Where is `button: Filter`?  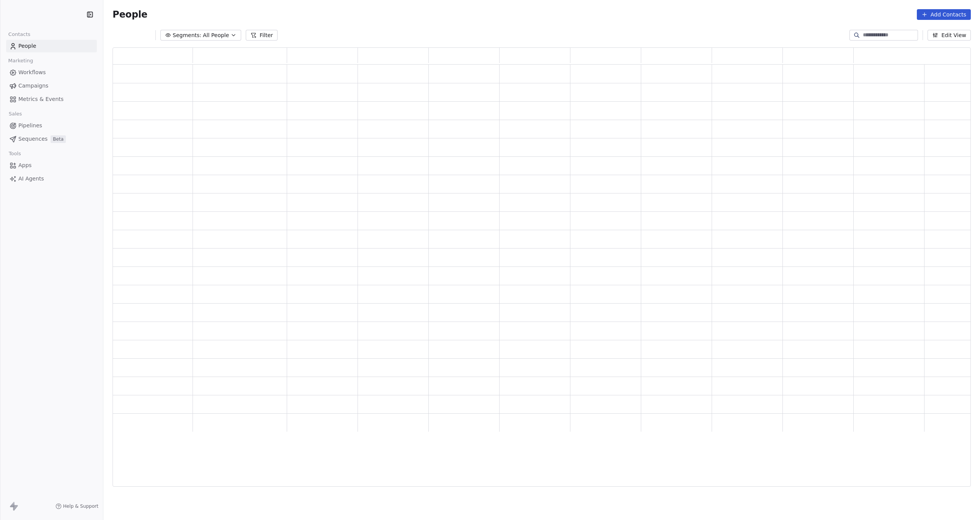
button: Filter is located at coordinates (261, 35).